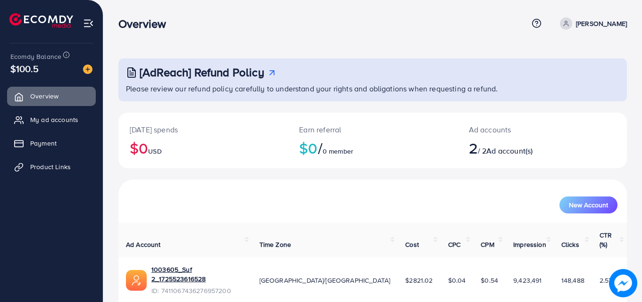  I want to click on span: USD, so click(155, 151).